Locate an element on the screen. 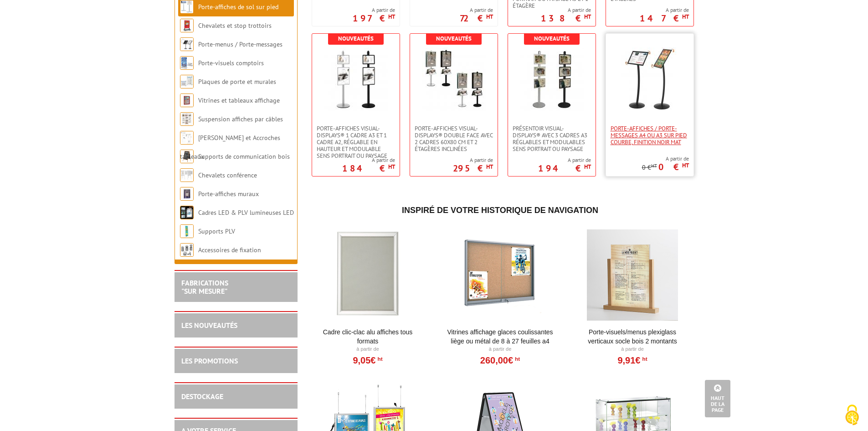  img: Supports PLV is located at coordinates (187, 231).